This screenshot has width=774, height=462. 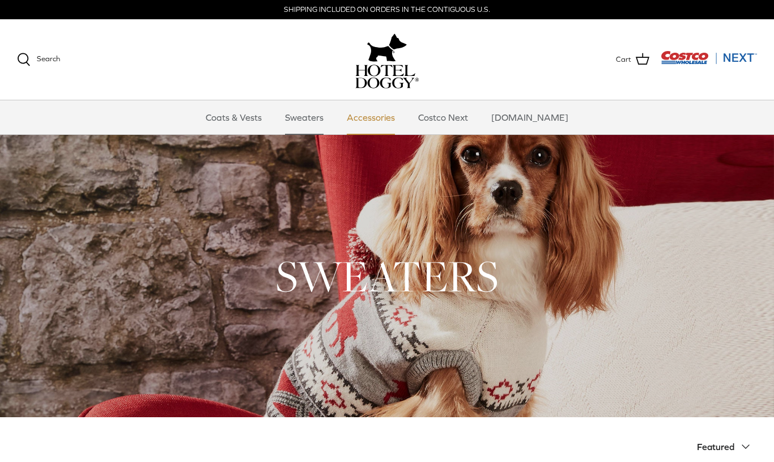 What do you see at coordinates (387, 76) in the screenshot?
I see `img: hoteldoggycom` at bounding box center [387, 76].